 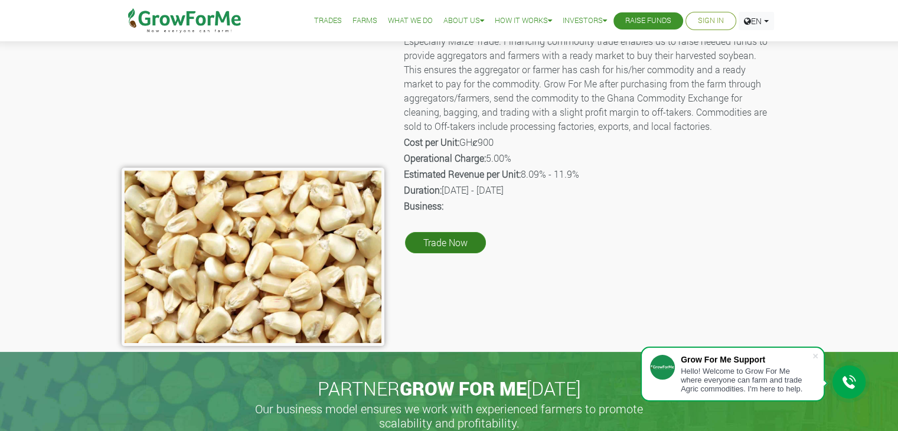 What do you see at coordinates (445, 243) in the screenshot?
I see `a: Trade Now` at bounding box center [445, 243].